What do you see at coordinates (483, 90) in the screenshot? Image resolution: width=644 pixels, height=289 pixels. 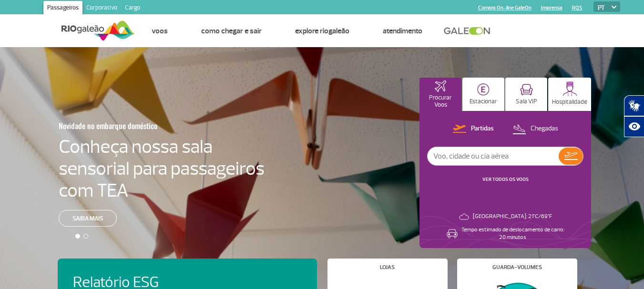 I see `img: carParkingHome.svg` at bounding box center [483, 90].